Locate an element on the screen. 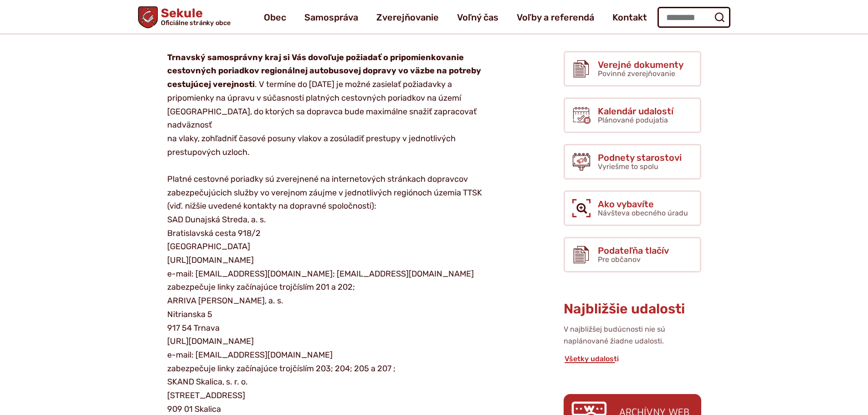  span: Ako vybavíte is located at coordinates (643, 204).